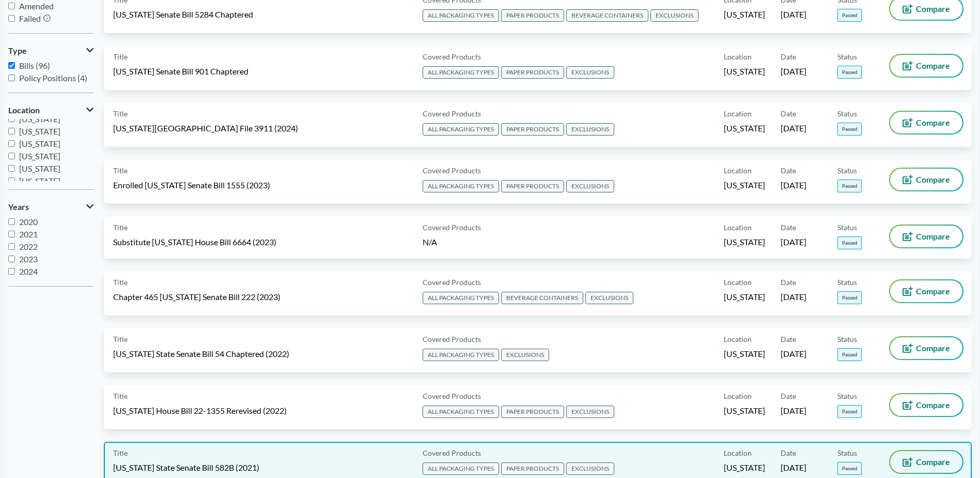 The width and height of the screenshot is (980, 478). I want to click on input: 2020, so click(11, 222).